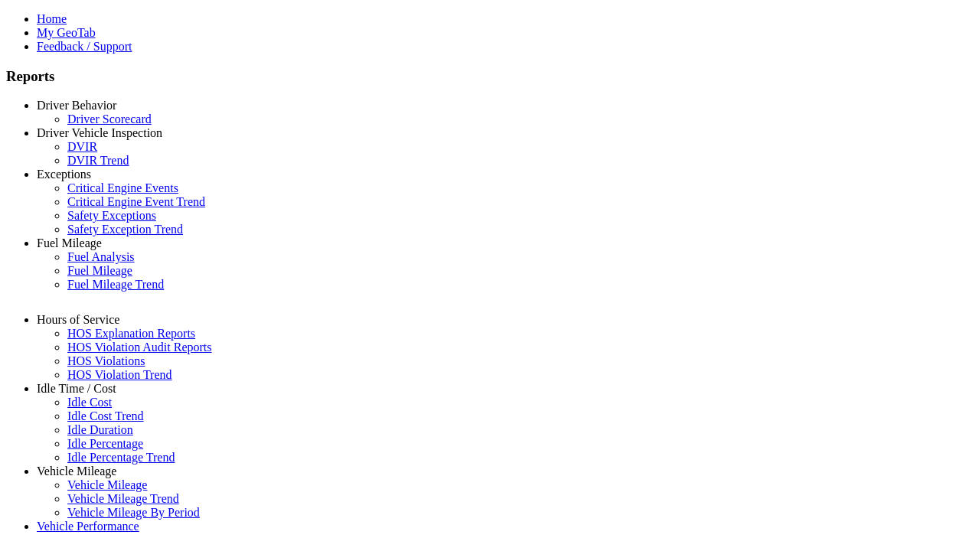 The image size is (980, 551). What do you see at coordinates (121, 456) in the screenshot?
I see `a: Idle Percentage Trend` at bounding box center [121, 456].